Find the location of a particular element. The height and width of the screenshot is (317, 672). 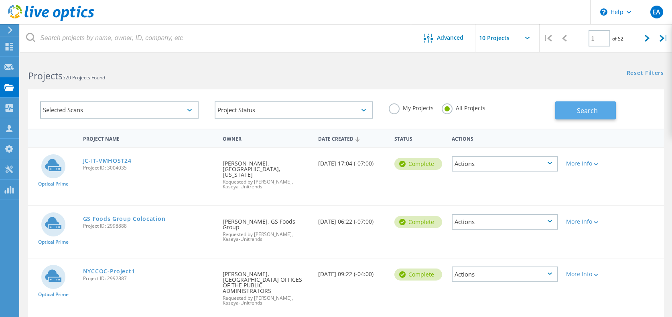

a: Live Optics Dashboard is located at coordinates (51, 20).